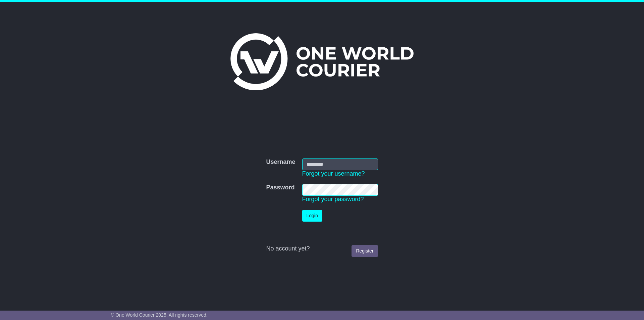 The height and width of the screenshot is (320, 644). What do you see at coordinates (312, 215) in the screenshot?
I see `button: Login` at bounding box center [312, 215].